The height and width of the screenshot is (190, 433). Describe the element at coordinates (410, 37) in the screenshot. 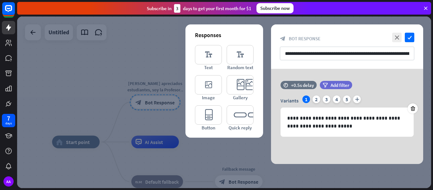

I see `i: check` at that location.